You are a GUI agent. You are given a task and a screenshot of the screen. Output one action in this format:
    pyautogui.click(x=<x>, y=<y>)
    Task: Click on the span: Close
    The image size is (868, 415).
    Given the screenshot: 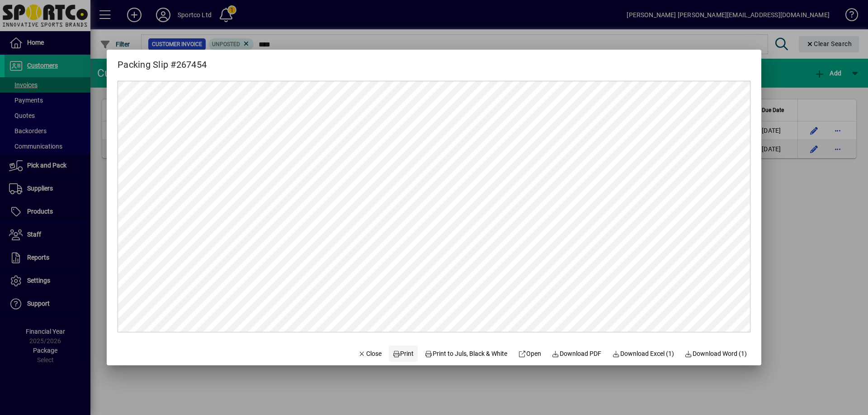 What is the action you would take?
    pyautogui.click(x=370, y=354)
    